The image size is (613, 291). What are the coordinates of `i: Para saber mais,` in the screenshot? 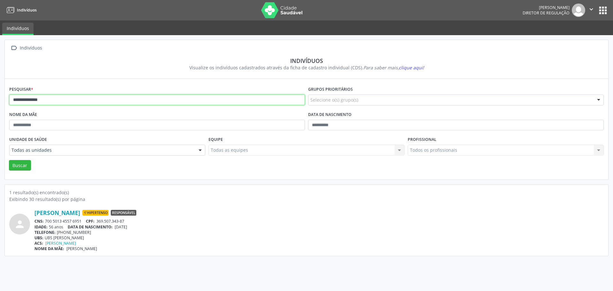 It's located at (393, 67).